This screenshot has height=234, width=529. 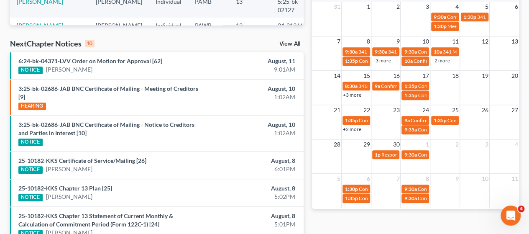 What do you see at coordinates (351, 86) in the screenshot?
I see `span: 8:30a` at bounding box center [351, 86].